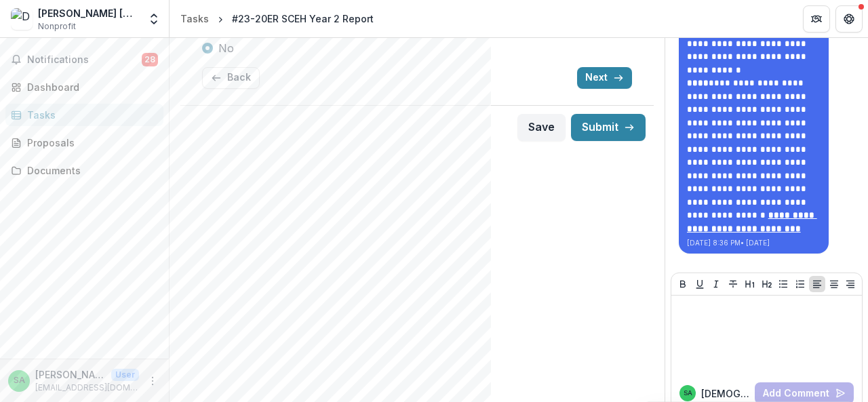 The width and height of the screenshot is (868, 402). Describe the element at coordinates (700, 284) in the screenshot. I see `button: Underline` at that location.